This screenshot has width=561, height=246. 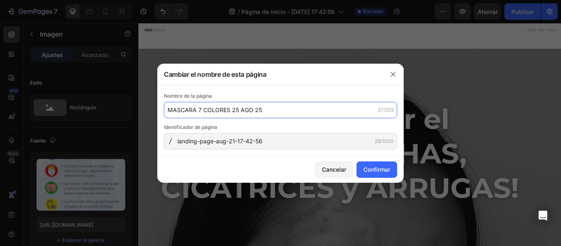 I want to click on font: 28/1000, so click(x=384, y=141).